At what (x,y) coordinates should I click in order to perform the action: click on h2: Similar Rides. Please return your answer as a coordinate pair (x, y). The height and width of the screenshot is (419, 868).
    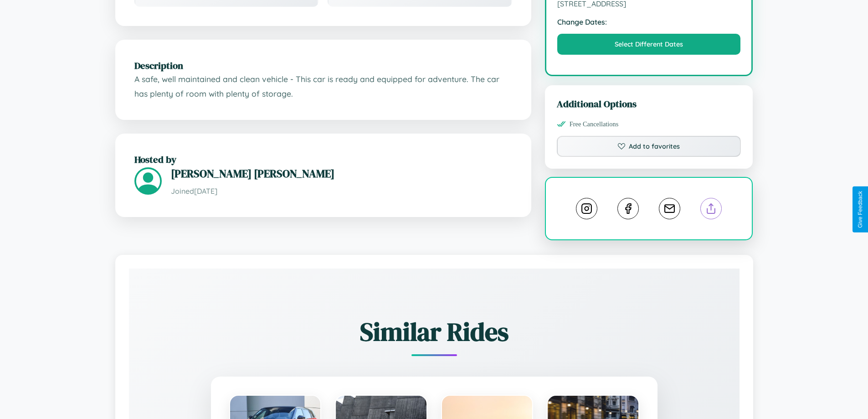
    Looking at the image, I should click on (435, 331).